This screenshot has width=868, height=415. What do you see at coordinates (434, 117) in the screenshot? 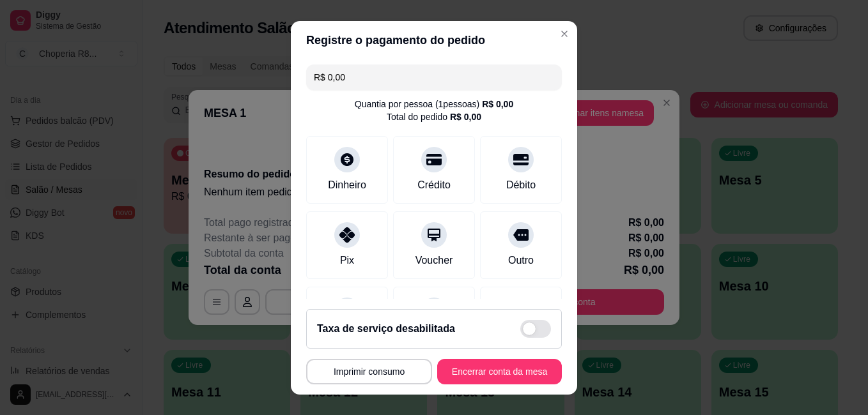
I see `div: Total do pedido` at bounding box center [434, 117].